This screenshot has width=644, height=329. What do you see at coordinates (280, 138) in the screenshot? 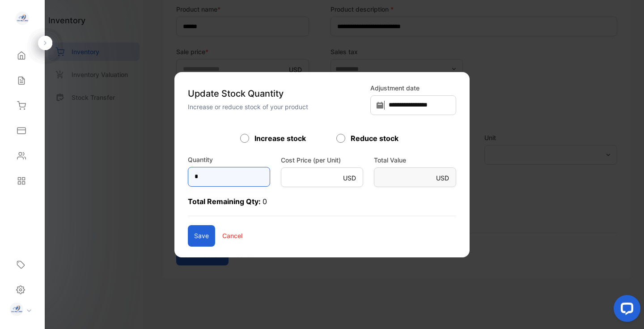
I see `label: Increase stock` at bounding box center [280, 138].